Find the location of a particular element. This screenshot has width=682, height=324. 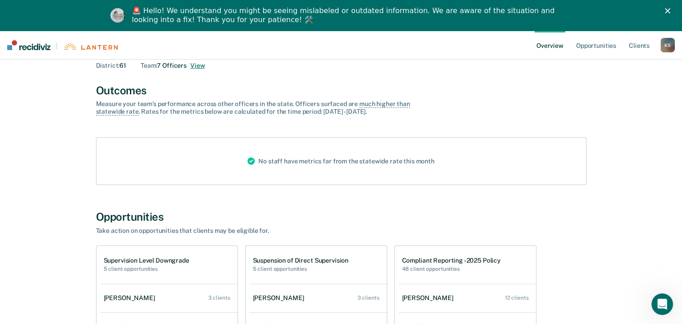

div: Outcomes is located at coordinates (341, 90).